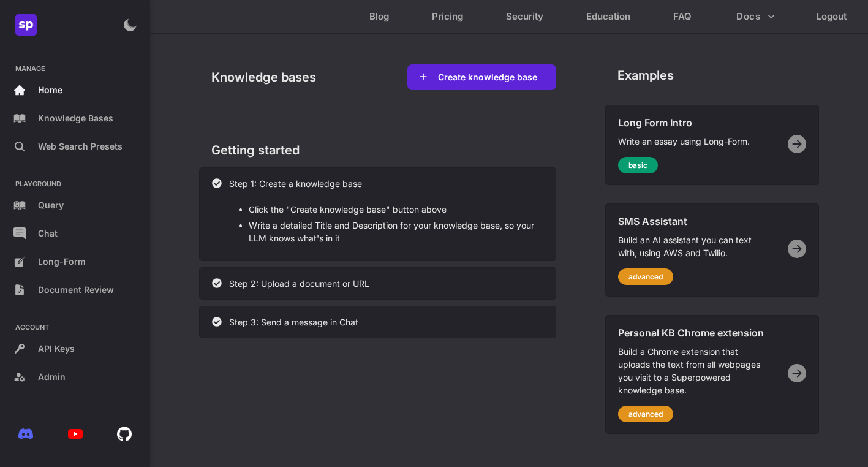 This screenshot has height=467, width=868. I want to click on p: Long Form Intro, so click(691, 122).